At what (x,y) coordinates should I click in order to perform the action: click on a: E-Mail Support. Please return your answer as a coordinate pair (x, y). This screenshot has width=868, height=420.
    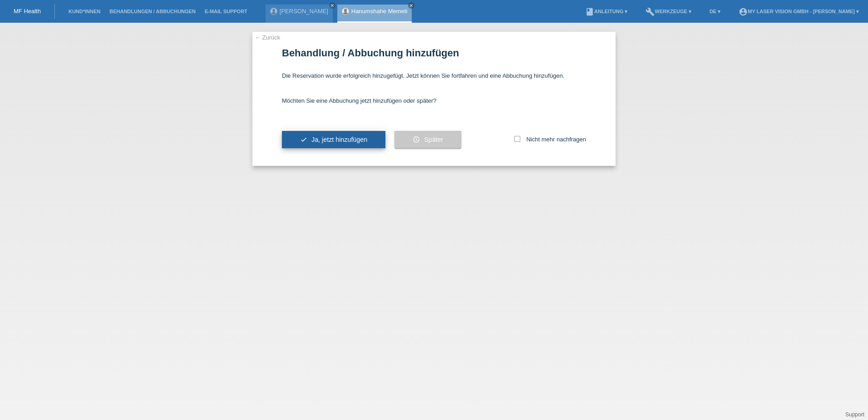
    Looking at the image, I should click on (226, 11).